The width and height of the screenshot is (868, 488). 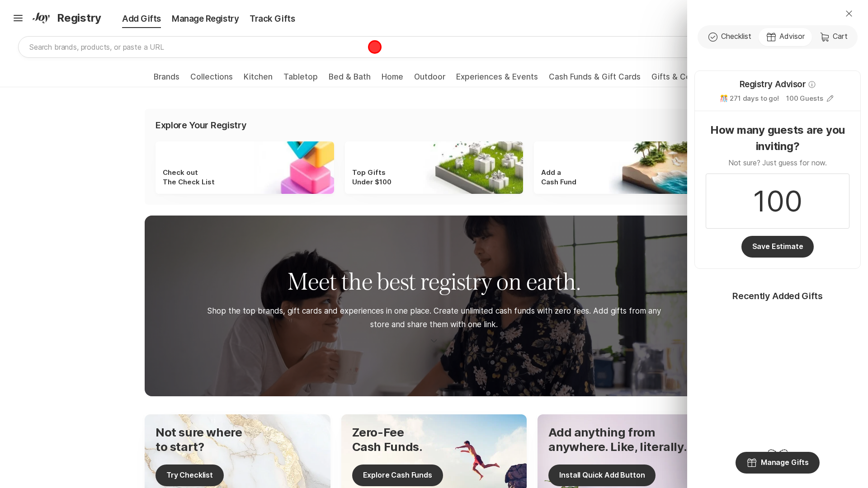 What do you see at coordinates (729, 37) in the screenshot?
I see `button: Checklist` at bounding box center [729, 37].